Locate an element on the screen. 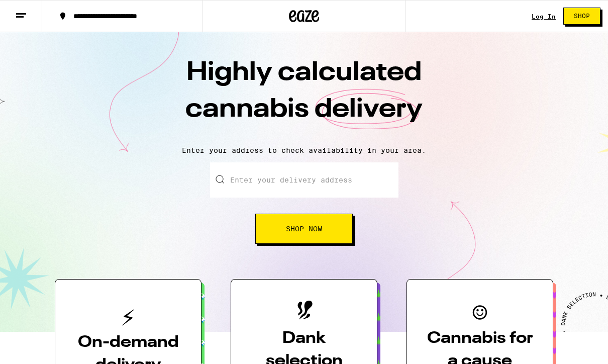  p: Enter your address to check availability in your area. is located at coordinates (304, 150).